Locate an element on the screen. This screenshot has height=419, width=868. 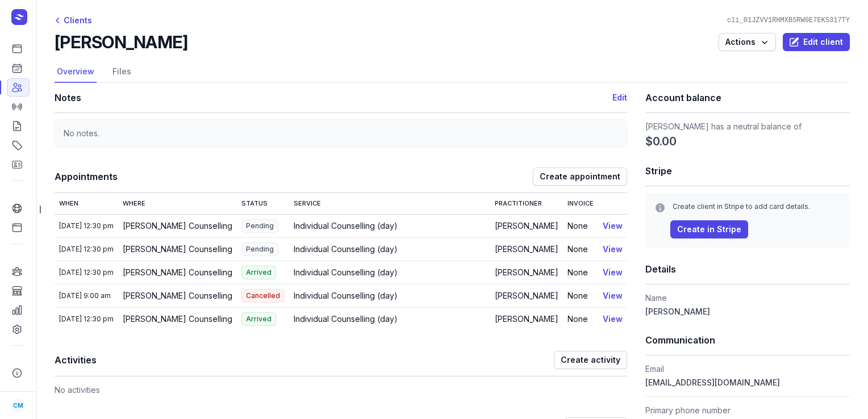
button: Edit is located at coordinates (620, 98).